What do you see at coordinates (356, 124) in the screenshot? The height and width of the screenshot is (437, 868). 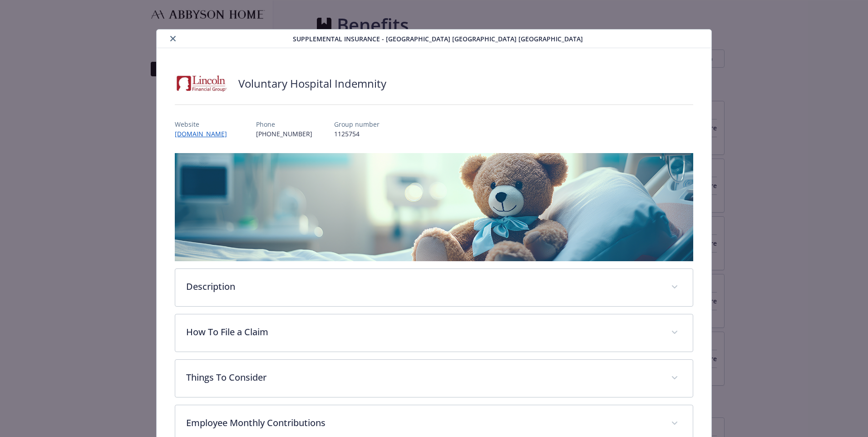 I see `p: Group number` at bounding box center [356, 124].